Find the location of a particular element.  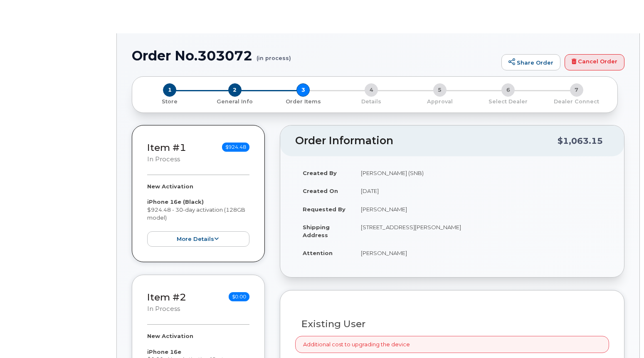

h3: Existing User is located at coordinates (453, 323).